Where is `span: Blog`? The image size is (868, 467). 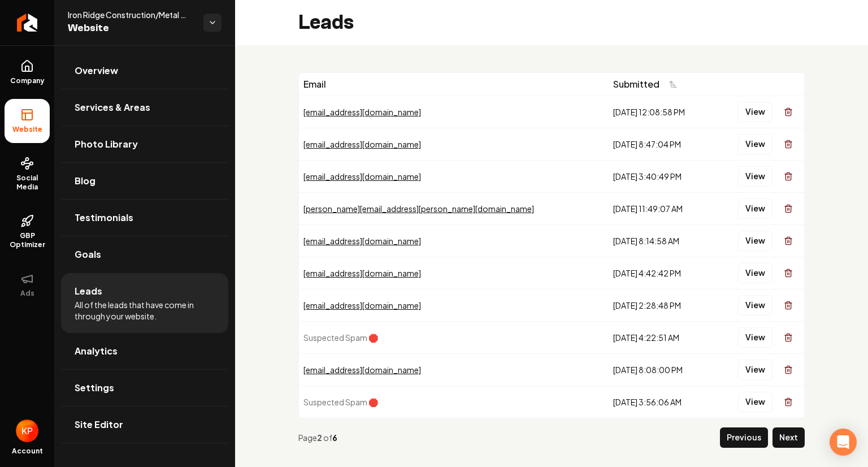 span: Blog is located at coordinates (85, 181).